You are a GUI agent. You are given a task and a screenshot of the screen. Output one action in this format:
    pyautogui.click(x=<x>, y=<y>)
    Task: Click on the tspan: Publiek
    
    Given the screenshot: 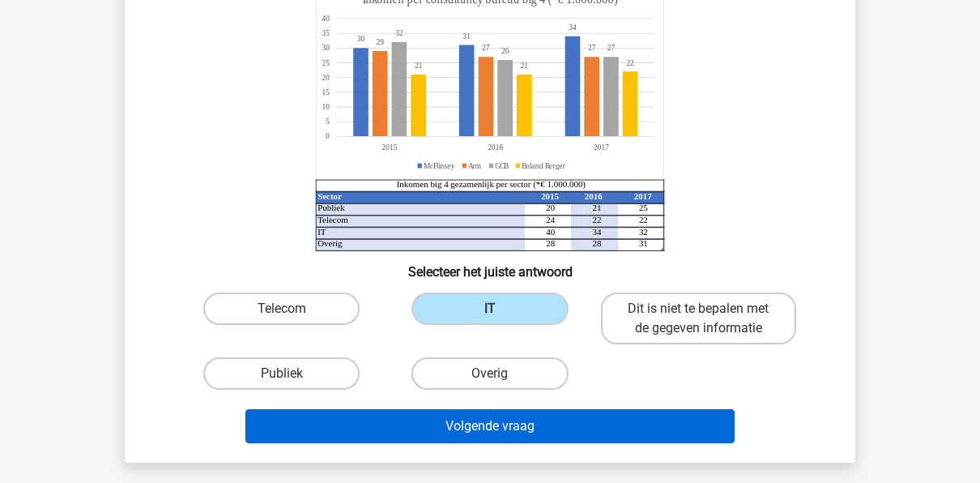 What is the action you would take?
    pyautogui.click(x=331, y=207)
    